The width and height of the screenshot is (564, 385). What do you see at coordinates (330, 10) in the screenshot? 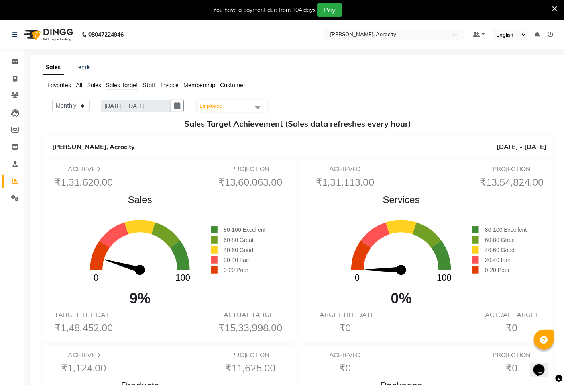
I see `button: Pay` at bounding box center [330, 10].